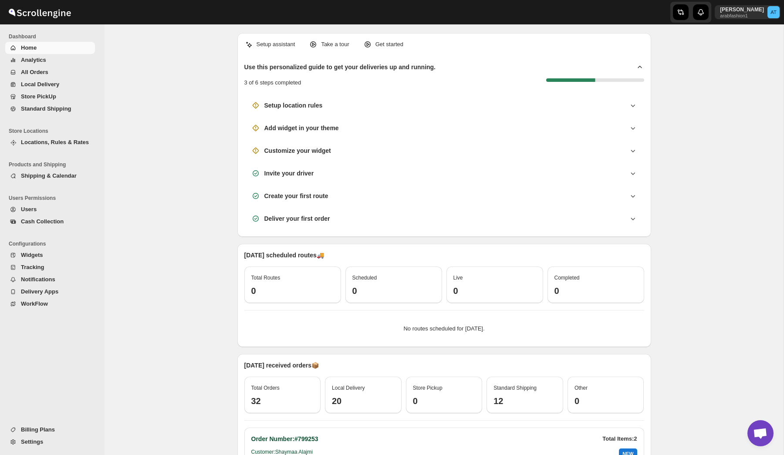 Image resolution: width=784 pixels, height=455 pixels. What do you see at coordinates (29, 209) in the screenshot?
I see `span: Users` at bounding box center [29, 209].